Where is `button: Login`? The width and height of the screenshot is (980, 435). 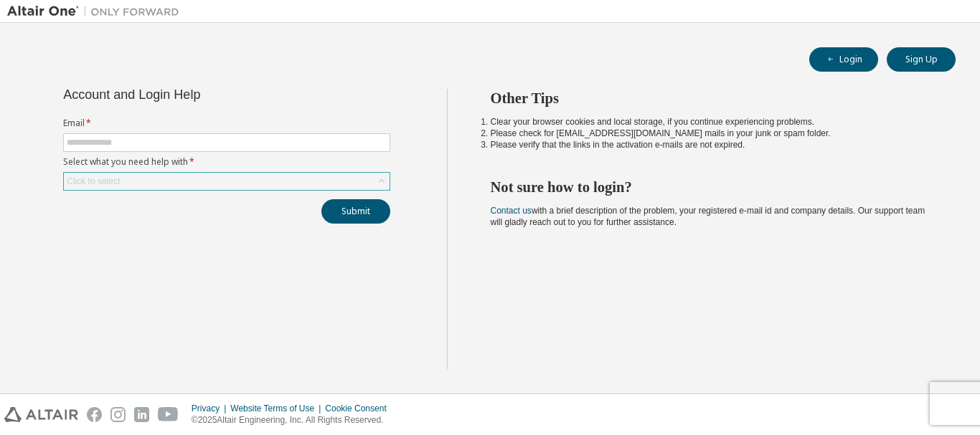 button: Login is located at coordinates (844, 59).